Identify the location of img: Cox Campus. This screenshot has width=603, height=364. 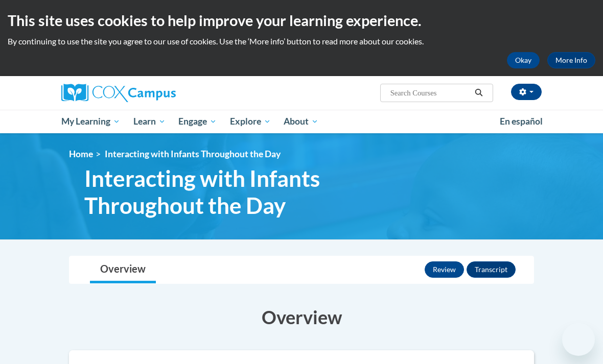
(119, 93).